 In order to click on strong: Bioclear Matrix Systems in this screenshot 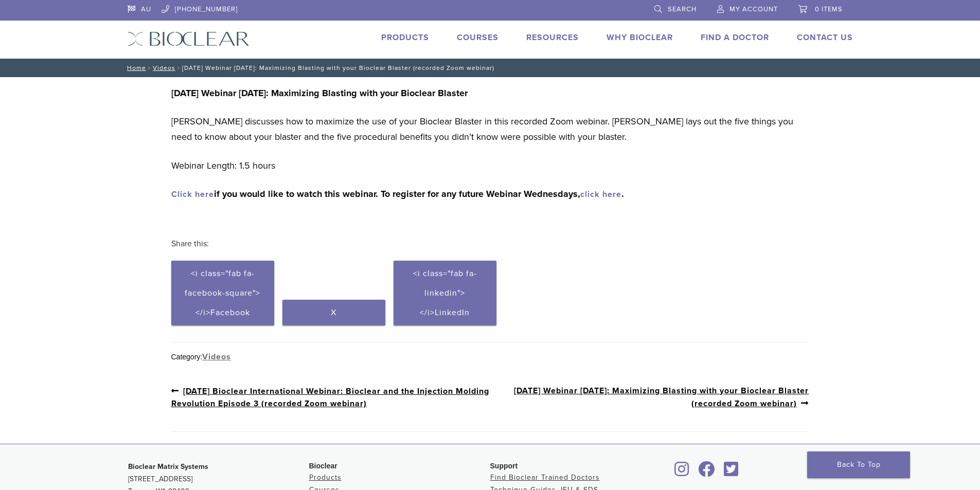, I will do `click(169, 467)`.